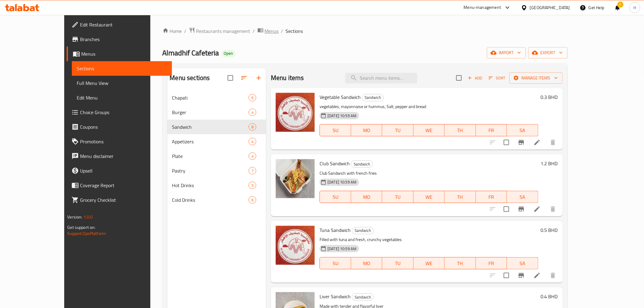  I want to click on span: Sort, so click(497, 78).